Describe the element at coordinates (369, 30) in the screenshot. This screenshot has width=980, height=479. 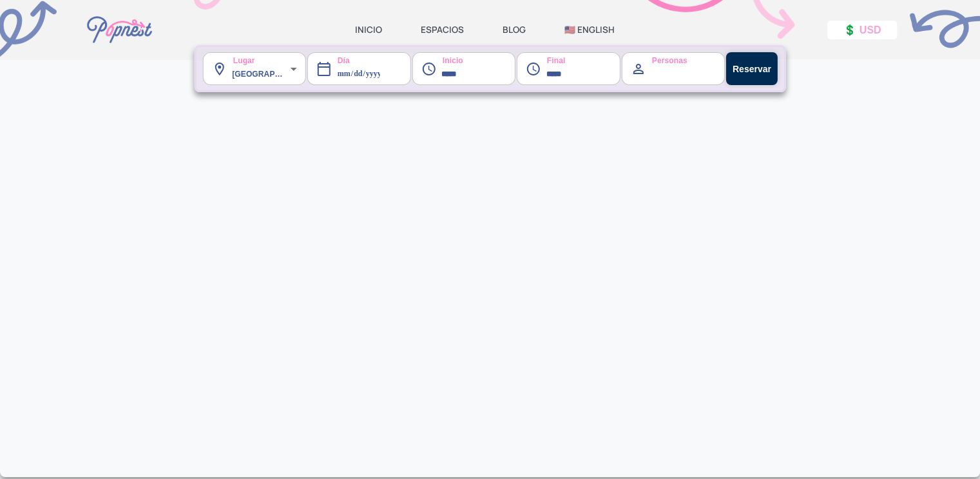
I see `a: INICIO` at that location.